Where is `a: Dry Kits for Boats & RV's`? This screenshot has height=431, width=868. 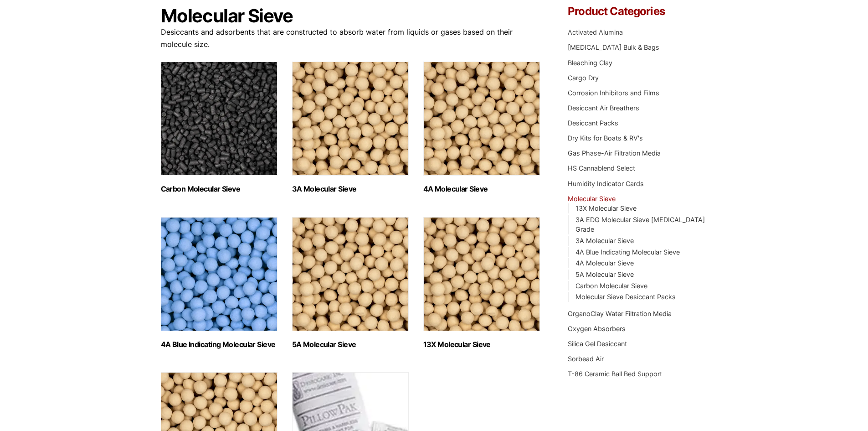 a: Dry Kits for Boats & RV's is located at coordinates (605, 138).